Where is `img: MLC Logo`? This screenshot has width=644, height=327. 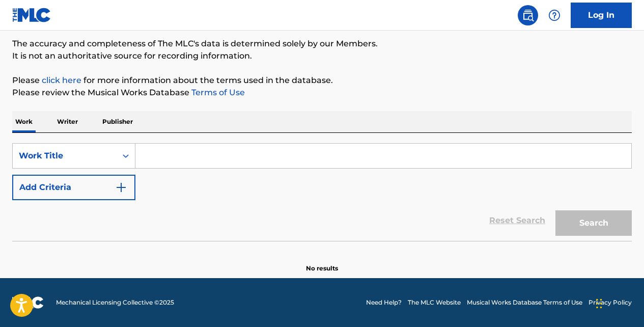 img: MLC Logo is located at coordinates (31, 15).